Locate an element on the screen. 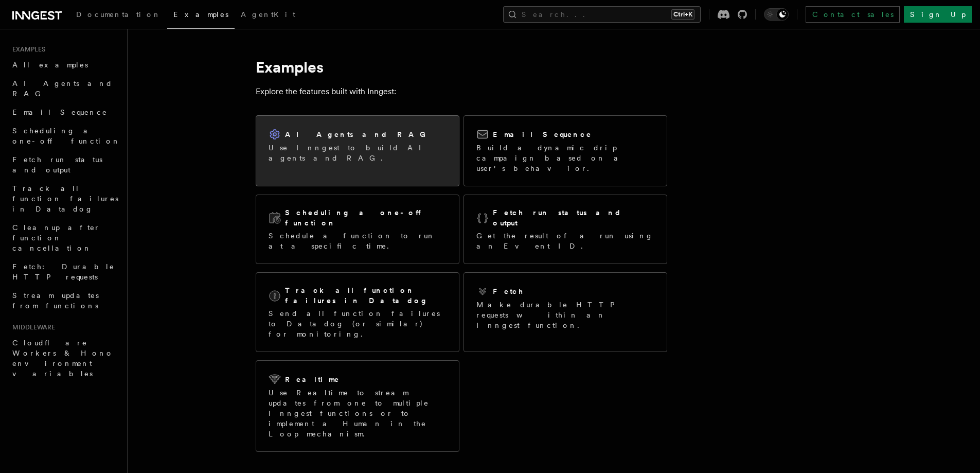 Image resolution: width=980 pixels, height=473 pixels. a: Stream updates from functions is located at coordinates (64, 301).